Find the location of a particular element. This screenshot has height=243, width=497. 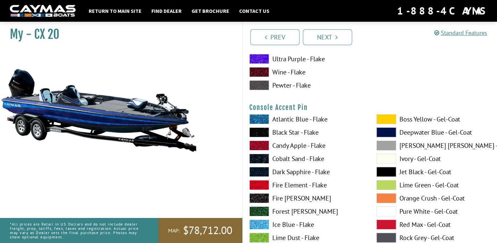

label: Orange Crush - Gel-Coat is located at coordinates (433, 198).